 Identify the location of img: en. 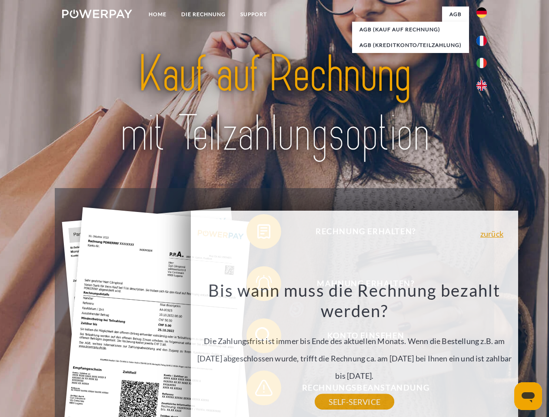
(481, 86).